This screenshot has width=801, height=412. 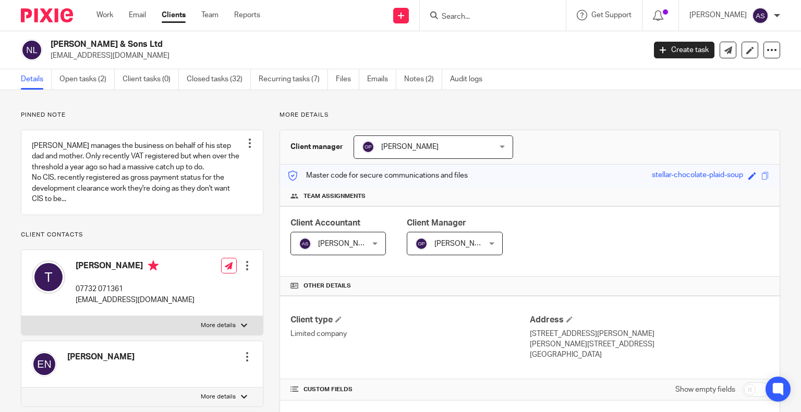 What do you see at coordinates (218, 79) in the screenshot?
I see `a: Closed tasks (32)` at bounding box center [218, 79].